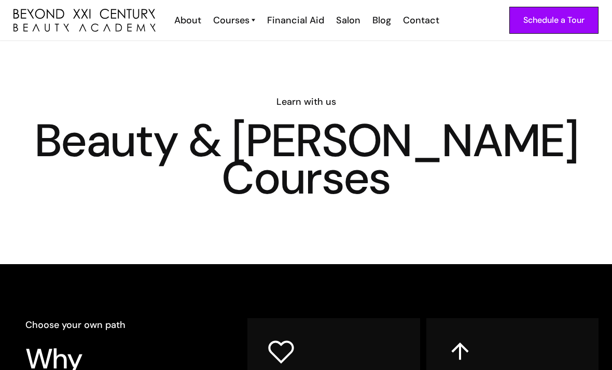  I want to click on a: Blog, so click(381, 20).